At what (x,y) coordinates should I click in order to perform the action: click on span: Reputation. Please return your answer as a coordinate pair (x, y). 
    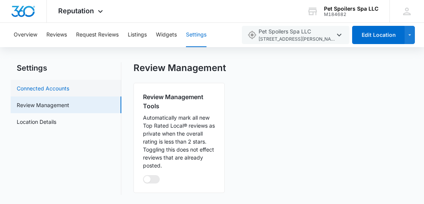
    Looking at the image, I should click on (76, 11).